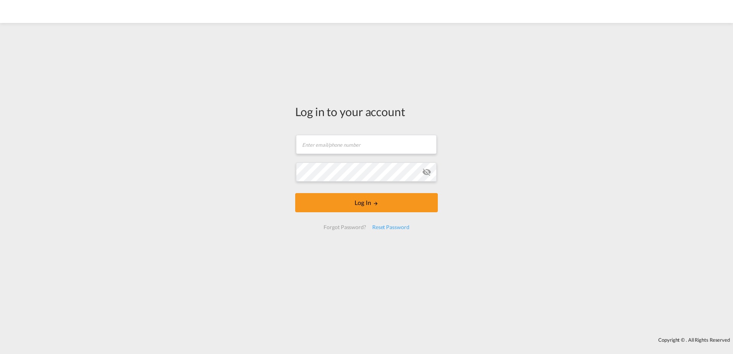 The image size is (733, 354). Describe the element at coordinates (366, 203) in the screenshot. I see `button: LOGIN` at that location.